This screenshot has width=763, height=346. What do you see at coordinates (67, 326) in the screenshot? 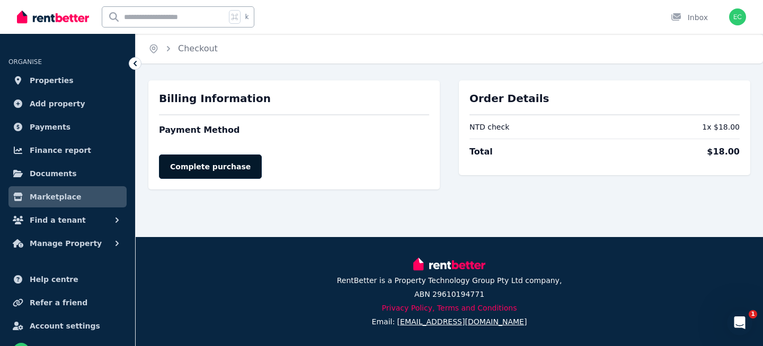
I see `a: Account settings` at bounding box center [67, 326].